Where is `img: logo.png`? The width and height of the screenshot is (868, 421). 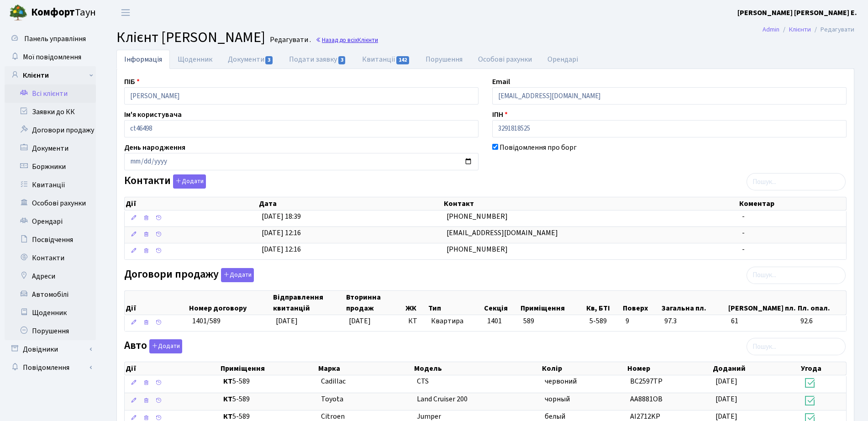
img: logo.png is located at coordinates (18, 13).